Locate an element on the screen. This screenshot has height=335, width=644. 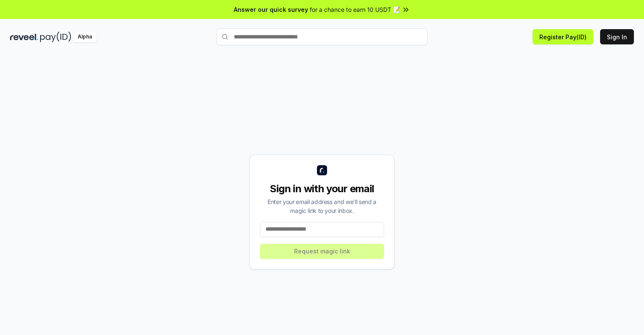
div: Alpha is located at coordinates (85, 37).